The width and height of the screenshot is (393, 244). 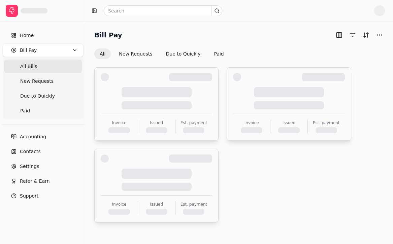 I want to click on a: Contacts, so click(x=43, y=151).